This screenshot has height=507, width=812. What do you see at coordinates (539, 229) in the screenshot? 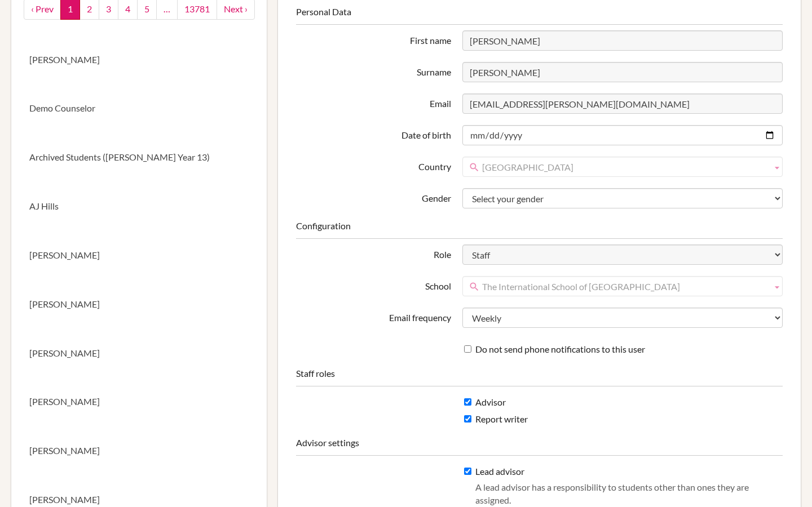
I see `legend: Configuration` at bounding box center [539, 229].